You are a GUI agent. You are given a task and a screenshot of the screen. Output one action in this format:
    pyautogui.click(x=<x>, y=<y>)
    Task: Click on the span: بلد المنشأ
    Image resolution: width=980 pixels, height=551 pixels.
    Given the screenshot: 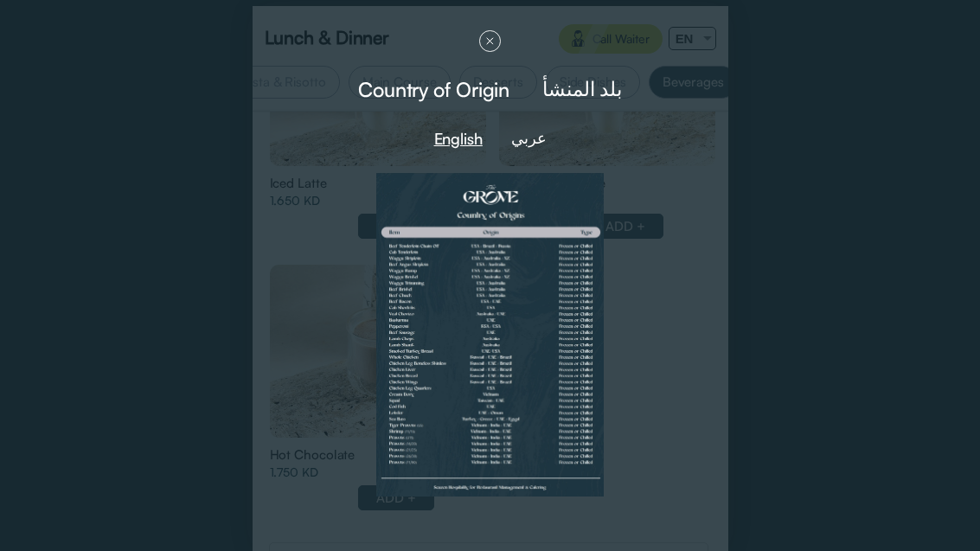 What is the action you would take?
    pyautogui.click(x=582, y=90)
    